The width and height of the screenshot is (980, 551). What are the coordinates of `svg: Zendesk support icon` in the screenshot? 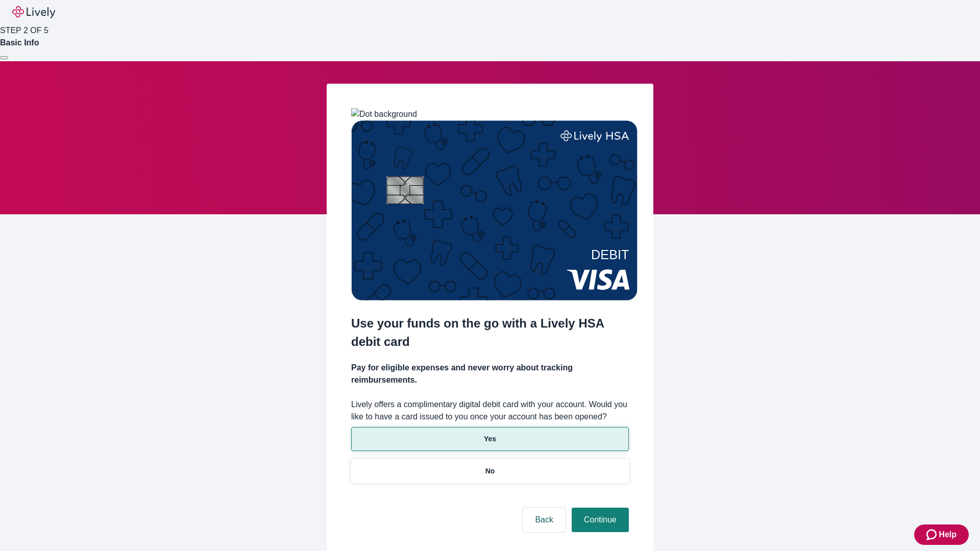 It's located at (932, 535).